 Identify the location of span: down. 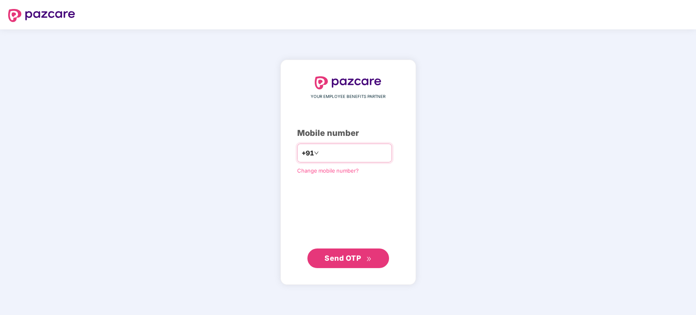
(316, 153).